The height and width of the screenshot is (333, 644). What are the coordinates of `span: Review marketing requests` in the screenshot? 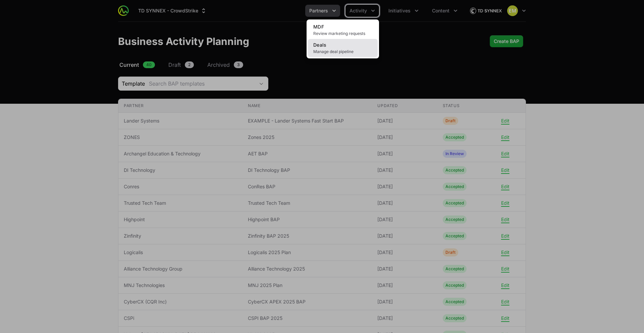 It's located at (343, 33).